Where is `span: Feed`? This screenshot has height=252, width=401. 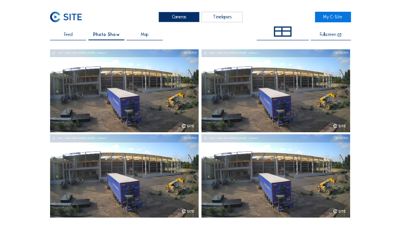 span: Feed is located at coordinates (68, 34).